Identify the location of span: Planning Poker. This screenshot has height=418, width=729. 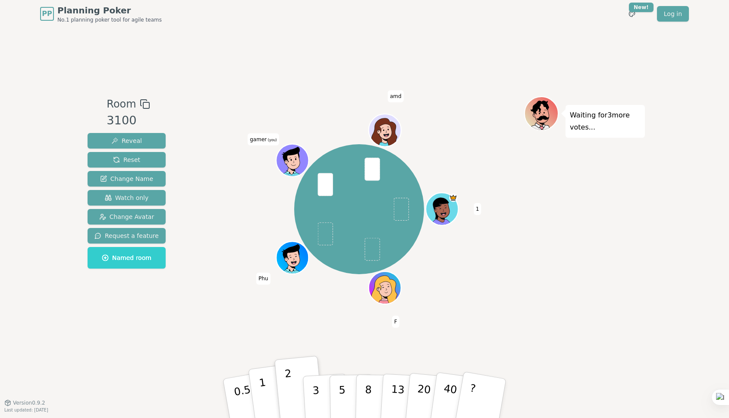
(110, 10).